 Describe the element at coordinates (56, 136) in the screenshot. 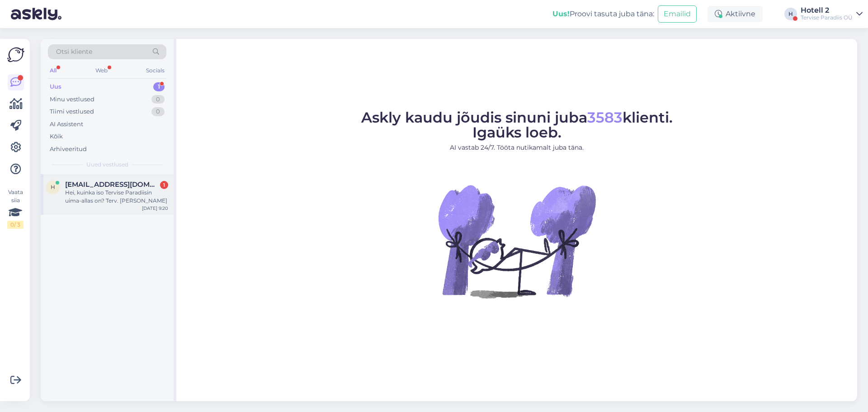

I see `div: Kõik` at that location.